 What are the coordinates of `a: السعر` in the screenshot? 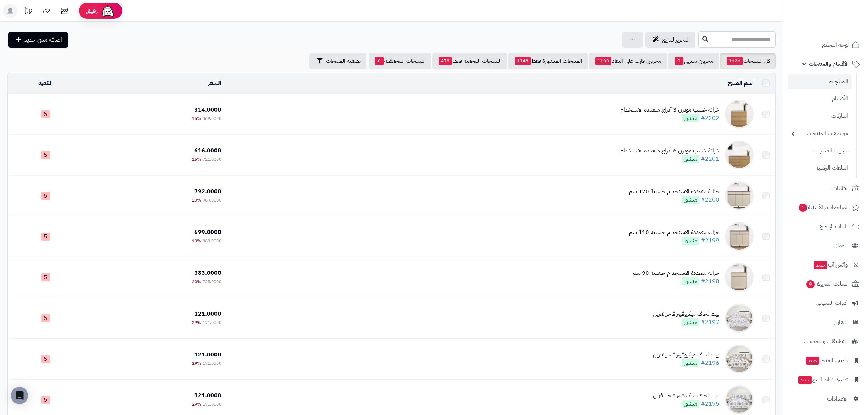 It's located at (214, 83).